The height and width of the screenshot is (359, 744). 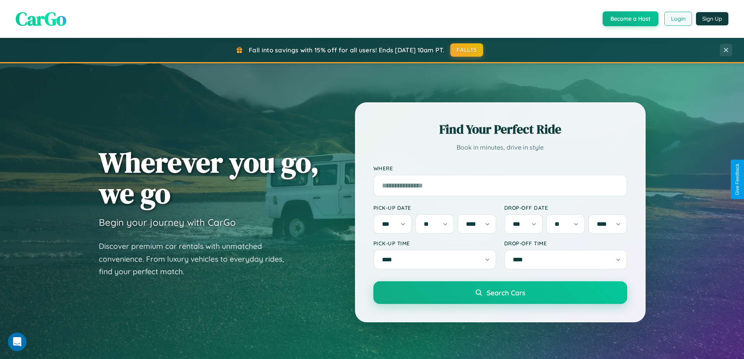 What do you see at coordinates (209, 178) in the screenshot?
I see `h1: Wherever you go, we go` at bounding box center [209, 178].